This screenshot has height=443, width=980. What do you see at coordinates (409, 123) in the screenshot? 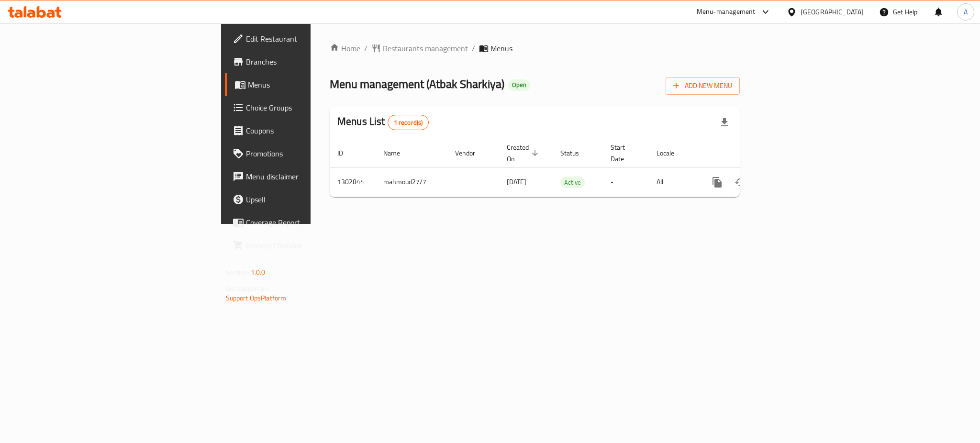
I see `div: Total records count` at bounding box center [409, 123].